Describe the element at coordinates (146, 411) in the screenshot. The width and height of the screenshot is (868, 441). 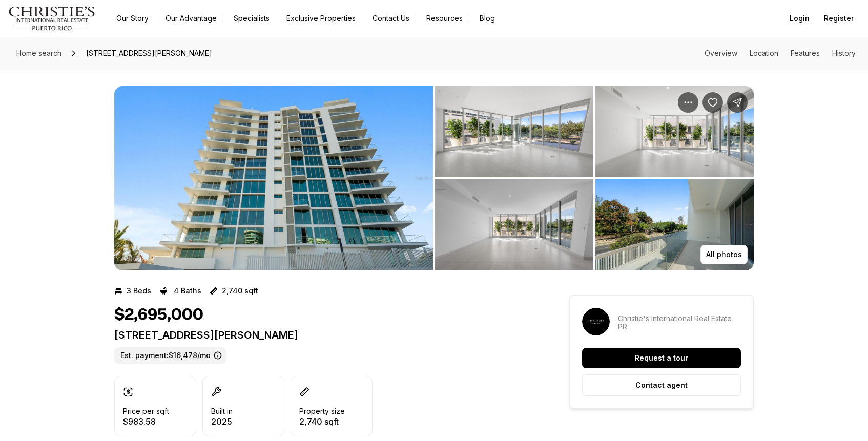
I see `p: Price per sqft` at that location.